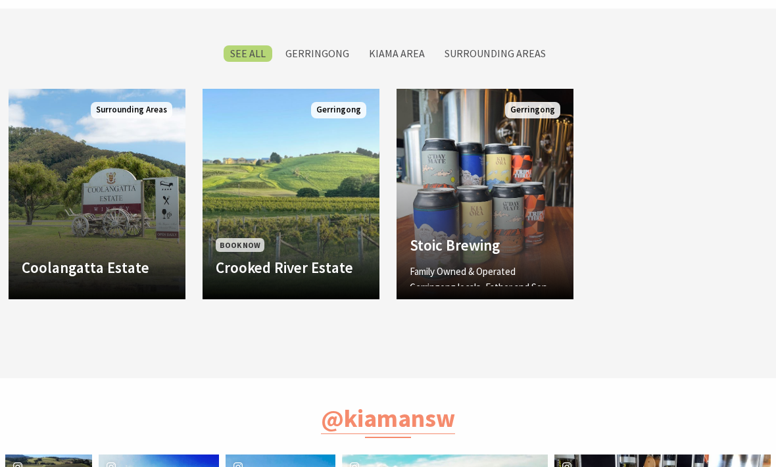  I want to click on span: Book Now, so click(240, 245).